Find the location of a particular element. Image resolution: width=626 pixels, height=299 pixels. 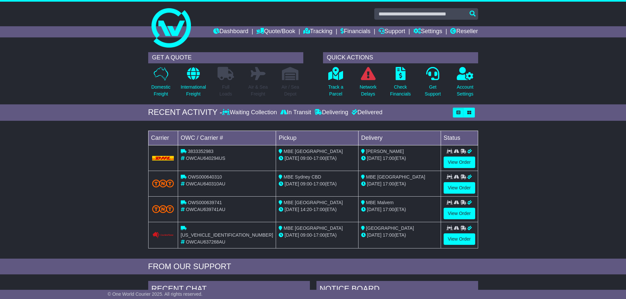

span: OWCAU640294US is located at coordinates (206, 158).